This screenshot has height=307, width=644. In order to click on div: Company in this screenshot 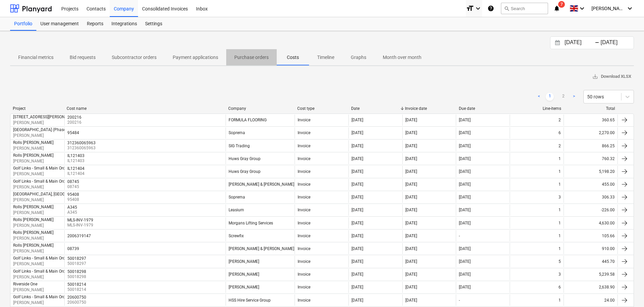, I will do `click(260, 108)`.